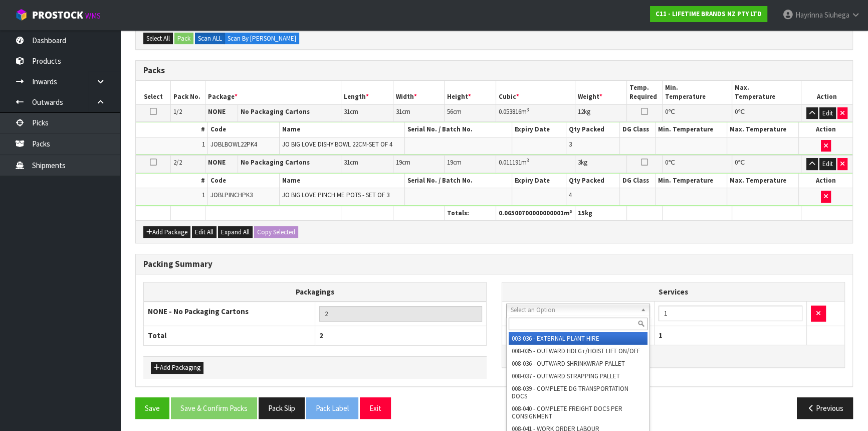  What do you see at coordinates (674, 292) in the screenshot?
I see `th: Services` at bounding box center [674, 292].